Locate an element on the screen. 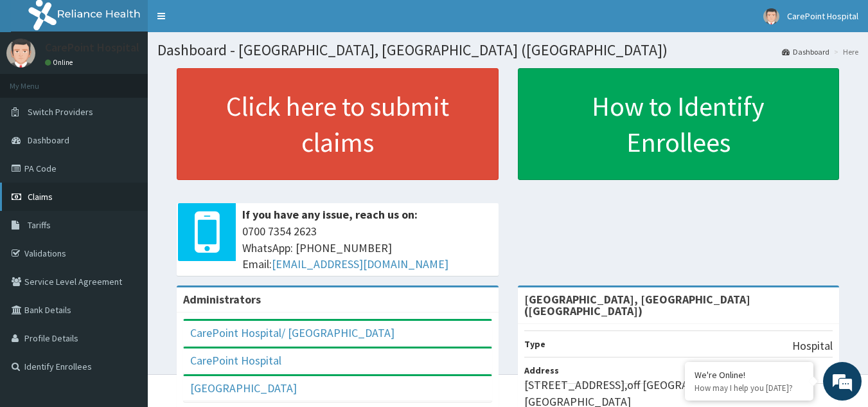 This screenshot has width=868, height=407. div: Minimize live chat window is located at coordinates (226, 22).